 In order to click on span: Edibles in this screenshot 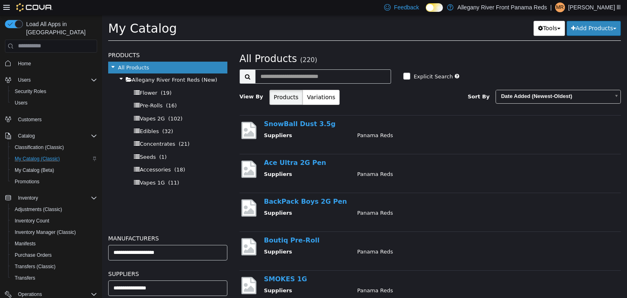, I will do `click(47, 116)`.